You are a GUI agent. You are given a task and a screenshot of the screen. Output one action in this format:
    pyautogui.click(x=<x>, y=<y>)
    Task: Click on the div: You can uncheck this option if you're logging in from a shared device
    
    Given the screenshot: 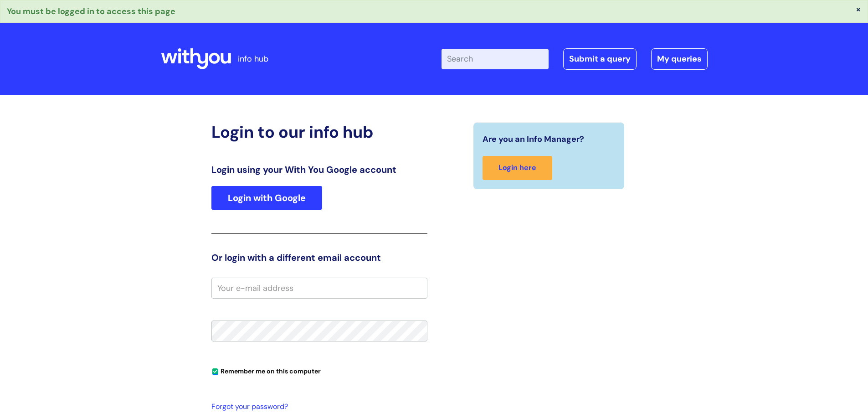 What is the action you would take?
    pyautogui.click(x=320, y=370)
    